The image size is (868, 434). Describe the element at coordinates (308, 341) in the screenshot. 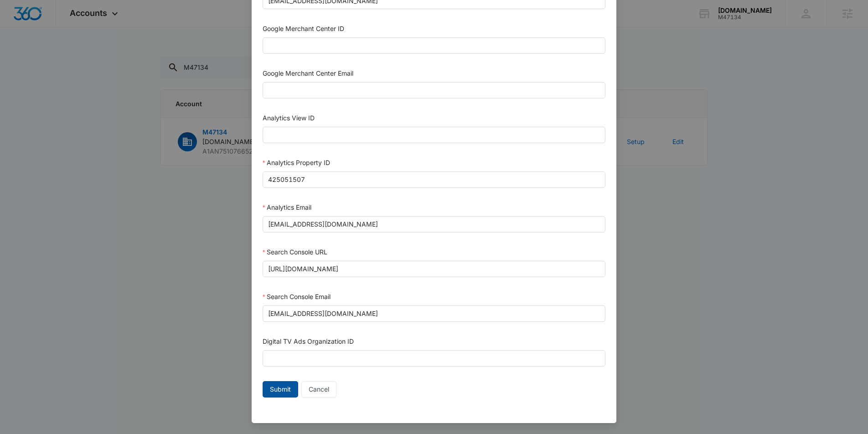

I see `label: Digital TV Ads Organization ID` at that location.